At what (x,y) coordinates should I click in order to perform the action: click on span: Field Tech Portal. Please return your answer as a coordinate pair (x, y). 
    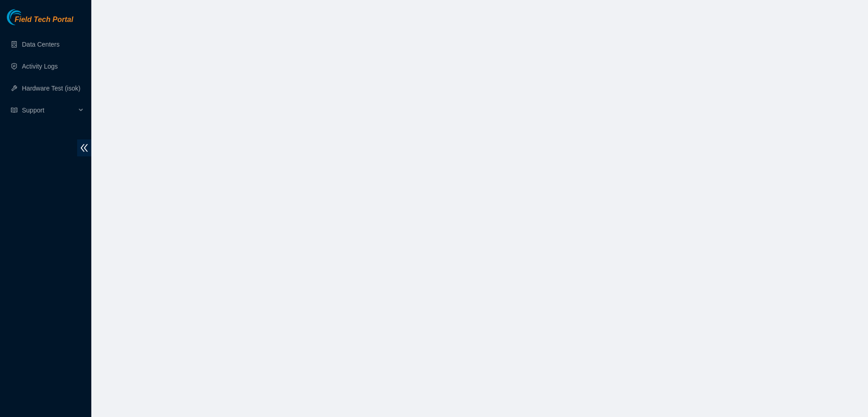
    Looking at the image, I should click on (44, 20).